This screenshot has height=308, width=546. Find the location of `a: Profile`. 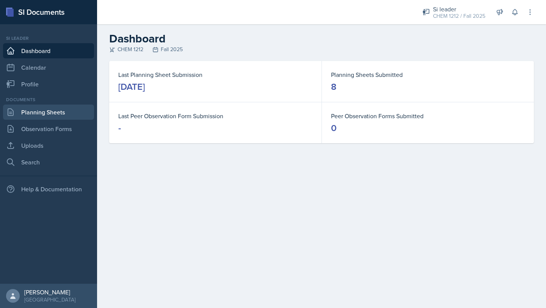

a: Profile is located at coordinates (49, 84).